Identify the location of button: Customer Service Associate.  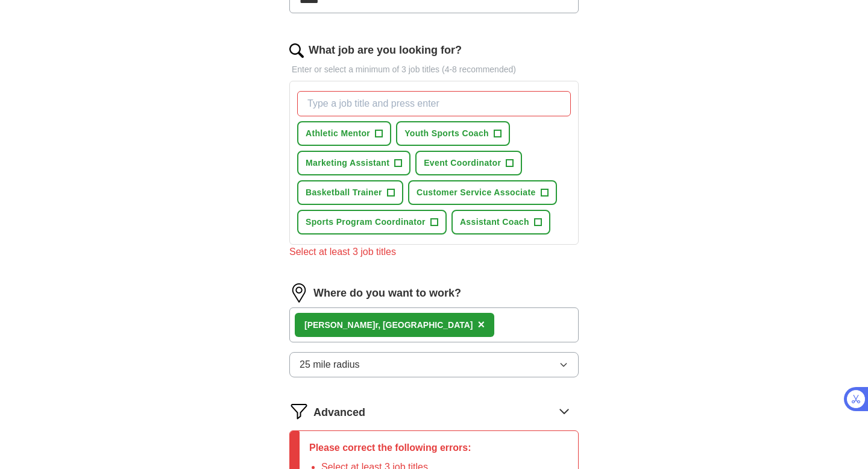
(482, 192).